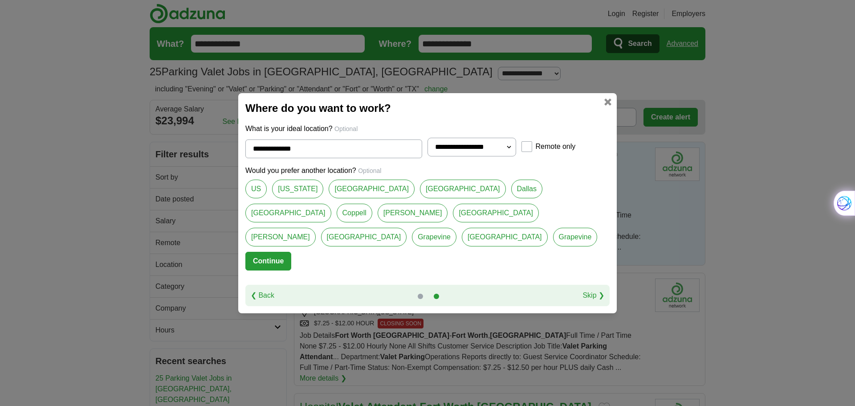 The height and width of the screenshot is (406, 855). What do you see at coordinates (527, 189) in the screenshot?
I see `a: Dallas` at bounding box center [527, 189].